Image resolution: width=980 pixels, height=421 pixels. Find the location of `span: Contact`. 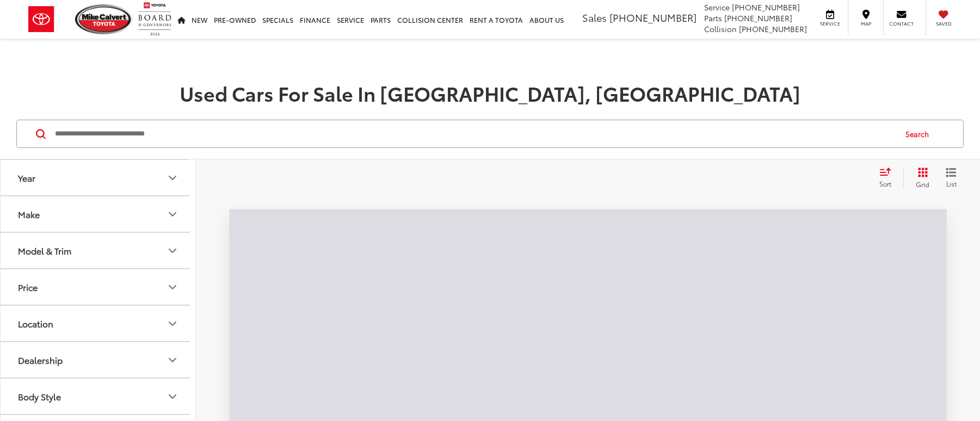

span: Contact is located at coordinates (902, 24).